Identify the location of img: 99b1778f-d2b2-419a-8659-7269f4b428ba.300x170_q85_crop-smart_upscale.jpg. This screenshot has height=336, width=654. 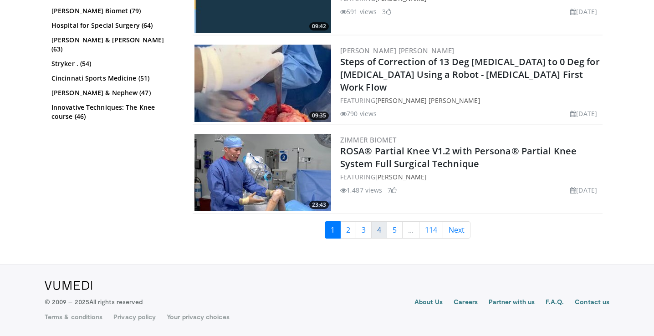
(263, 173).